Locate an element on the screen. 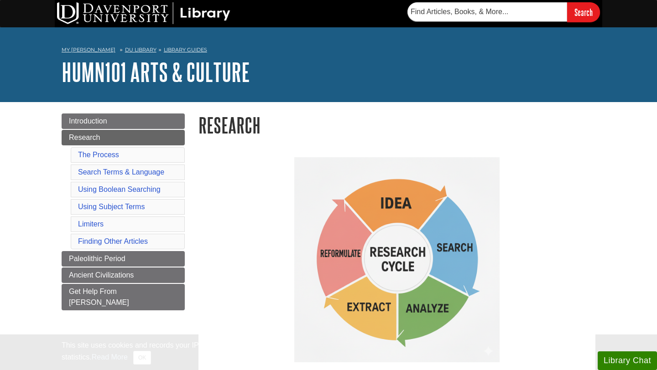  div: Guide Page Menu is located at coordinates (123, 212).